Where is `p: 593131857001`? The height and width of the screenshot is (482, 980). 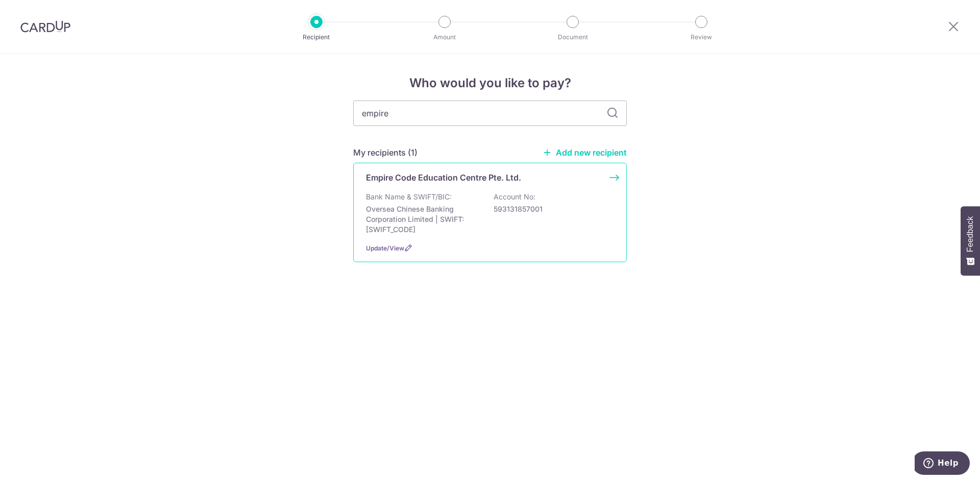
p: 593131857001 is located at coordinates (550, 209).